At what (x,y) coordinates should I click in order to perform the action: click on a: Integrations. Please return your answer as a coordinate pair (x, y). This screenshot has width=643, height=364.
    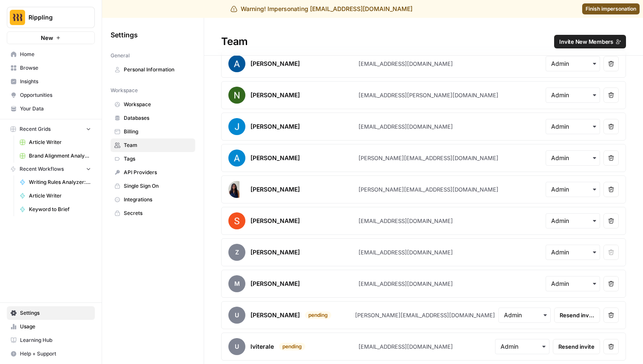
    Looking at the image, I should click on (153, 200).